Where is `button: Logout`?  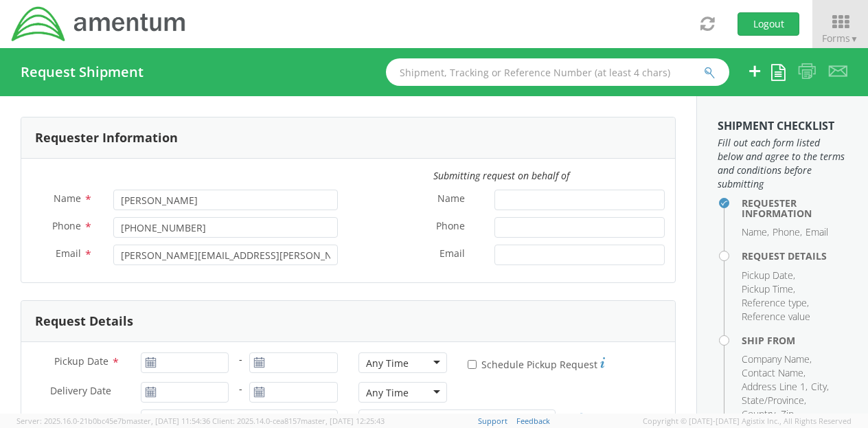
button: Logout is located at coordinates (768, 24).